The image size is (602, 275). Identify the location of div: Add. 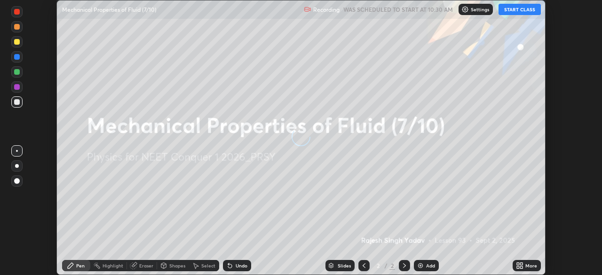
(430, 266).